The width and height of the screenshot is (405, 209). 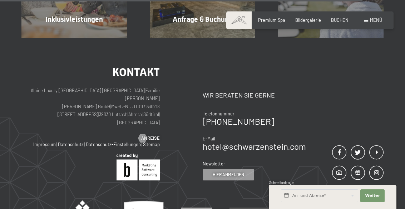 What do you see at coordinates (308, 20) in the screenshot?
I see `span: Bildergalerie` at bounding box center [308, 20].